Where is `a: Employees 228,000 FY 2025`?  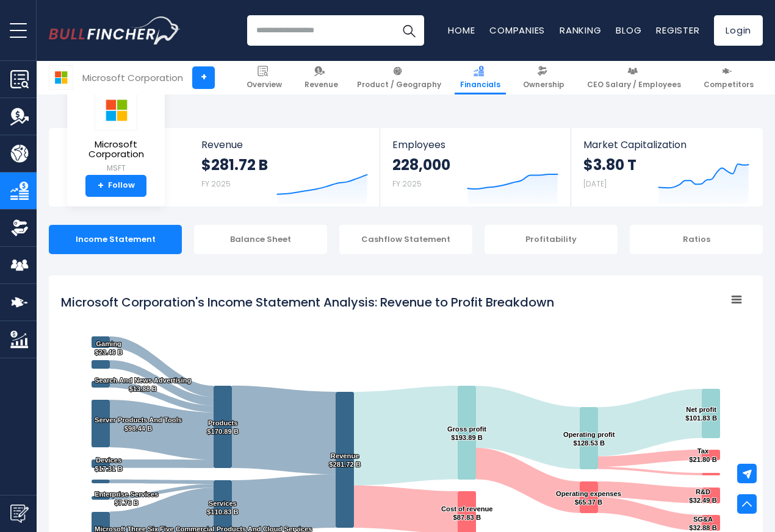
a: Employees 228,000 FY 2025 is located at coordinates (474, 167).